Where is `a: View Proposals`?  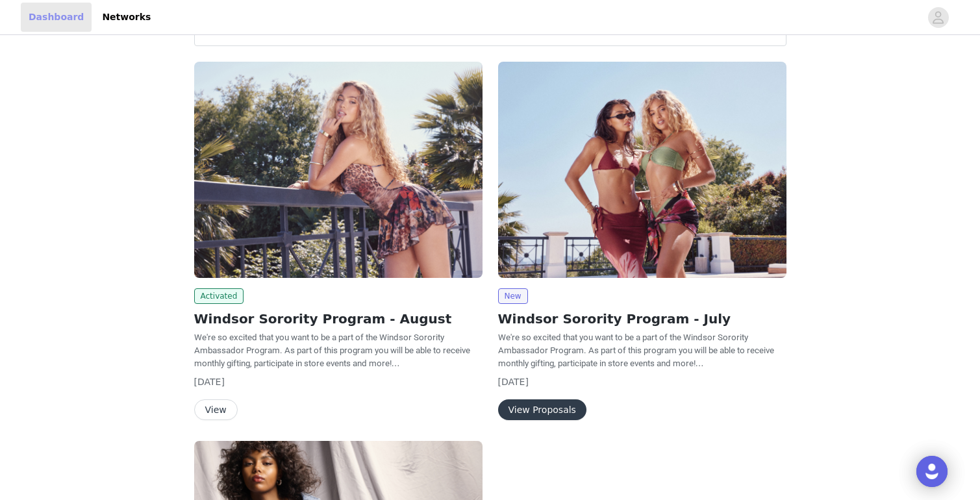 a: View Proposals is located at coordinates (543, 410).